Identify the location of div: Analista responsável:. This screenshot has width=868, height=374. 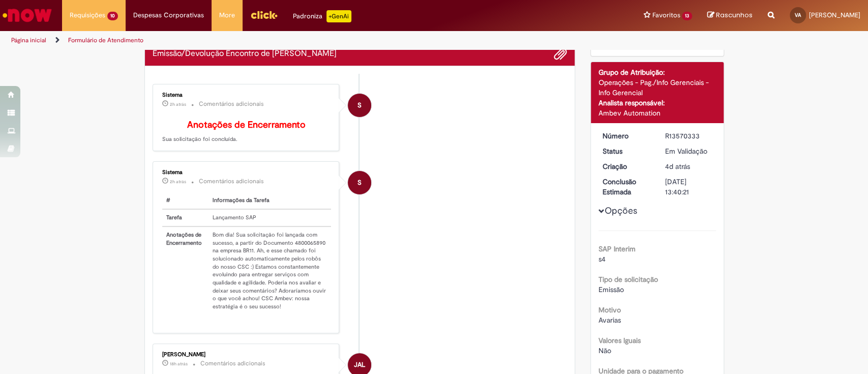
(657, 103).